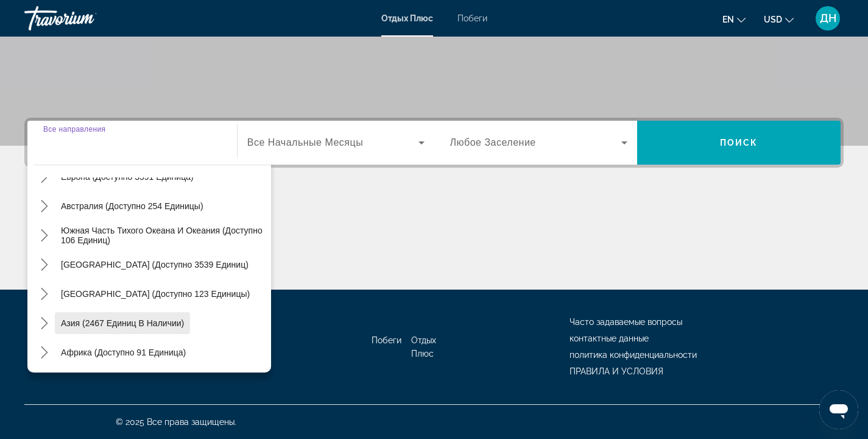 This screenshot has width=868, height=439. Describe the element at coordinates (609, 338) in the screenshot. I see `span: контактные данные` at that location.